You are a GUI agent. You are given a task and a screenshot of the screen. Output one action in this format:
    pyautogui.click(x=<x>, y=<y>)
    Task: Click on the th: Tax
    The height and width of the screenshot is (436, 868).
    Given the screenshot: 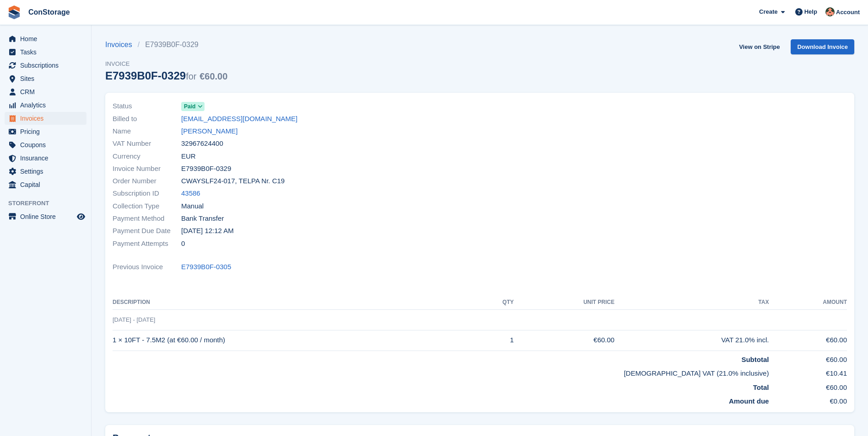 What is the action you would take?
    pyautogui.click(x=691, y=303)
    